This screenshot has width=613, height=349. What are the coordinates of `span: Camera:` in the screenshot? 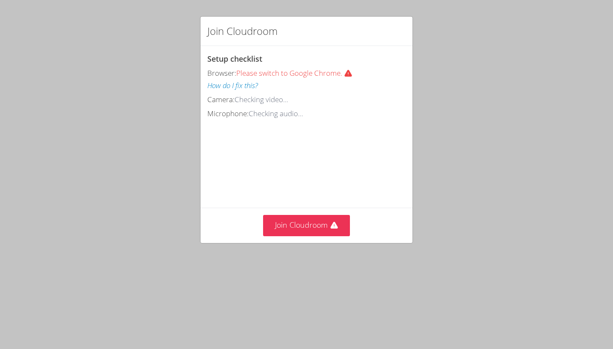 It's located at (221, 99).